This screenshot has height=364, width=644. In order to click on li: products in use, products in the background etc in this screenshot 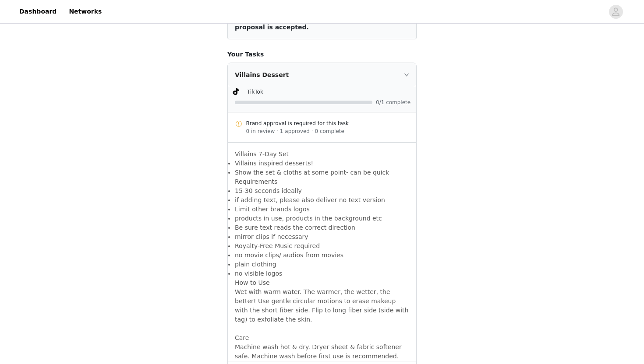, I will do `click(322, 219)`.